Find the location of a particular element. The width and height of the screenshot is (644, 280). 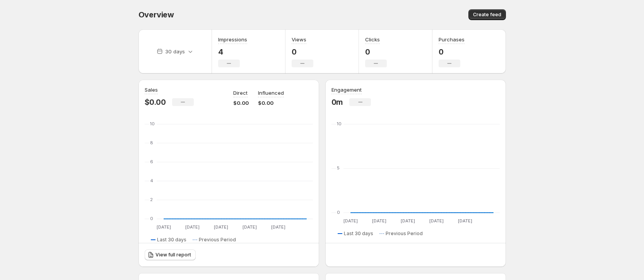

text: 4 is located at coordinates (152, 181).